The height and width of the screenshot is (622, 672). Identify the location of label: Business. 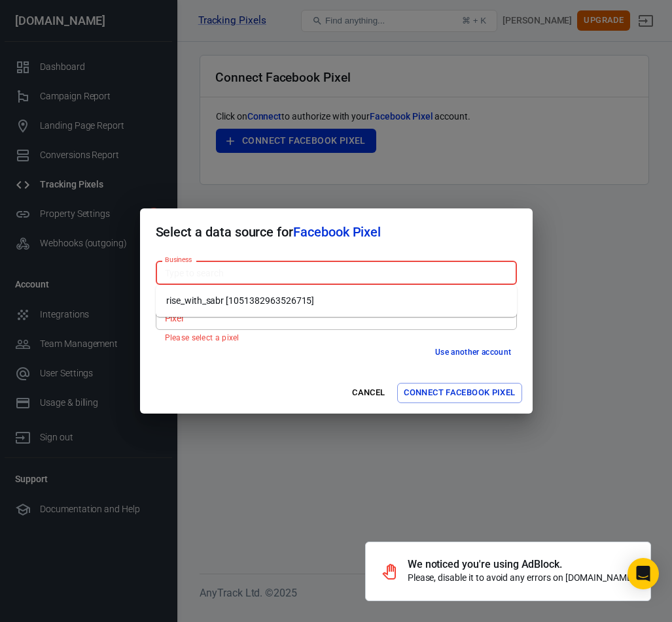
(179, 259).